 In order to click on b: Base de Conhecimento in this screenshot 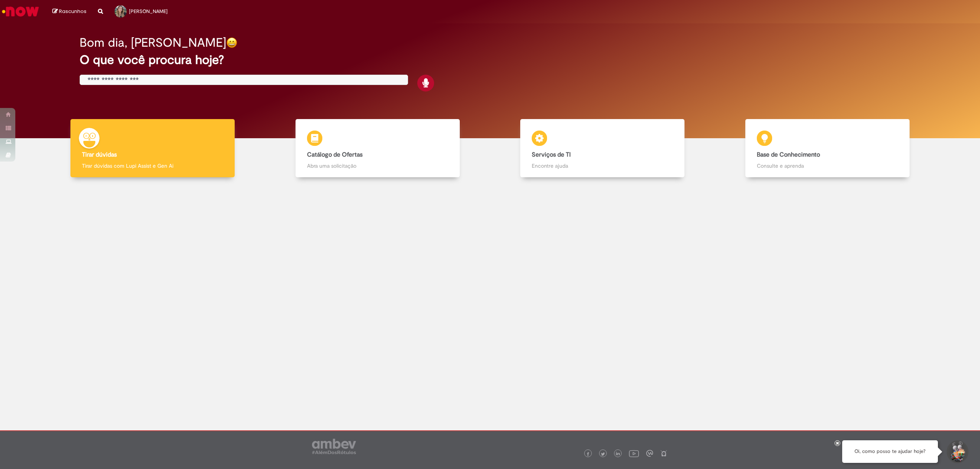, I will do `click(788, 155)`.